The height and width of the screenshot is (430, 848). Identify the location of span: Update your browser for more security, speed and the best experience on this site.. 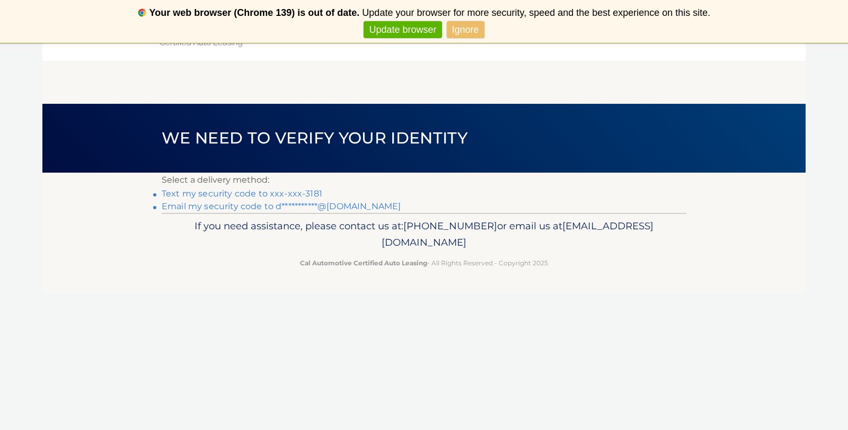
(536, 13).